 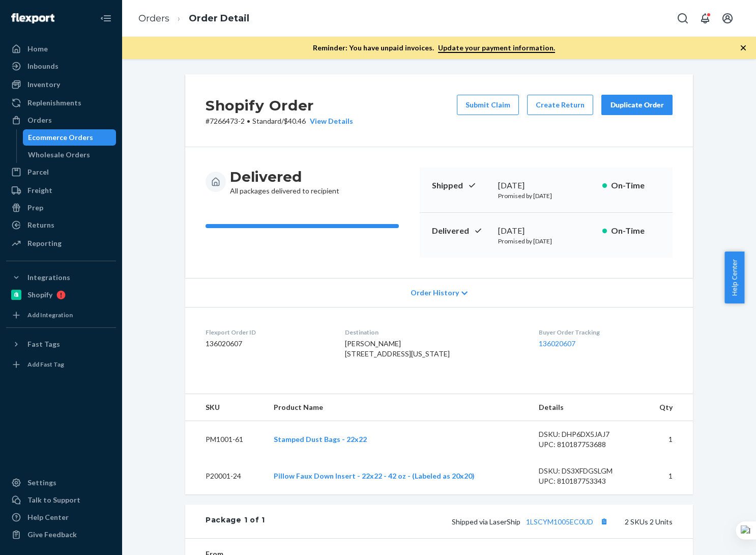 What do you see at coordinates (61, 344) in the screenshot?
I see `button: Fast Tags` at bounding box center [61, 344].